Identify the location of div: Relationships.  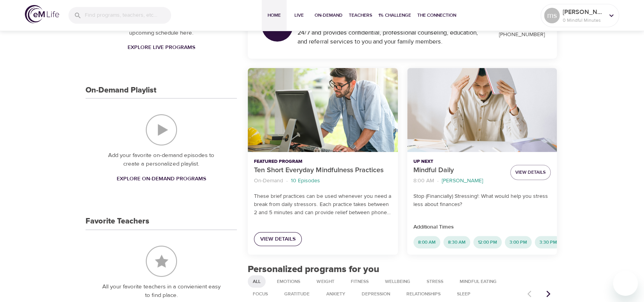
(423, 294).